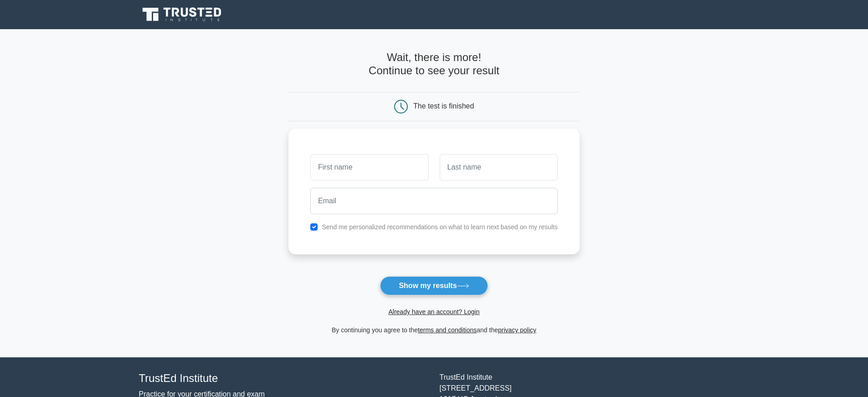  What do you see at coordinates (517, 329) in the screenshot?
I see `a: privacy policy` at bounding box center [517, 329].